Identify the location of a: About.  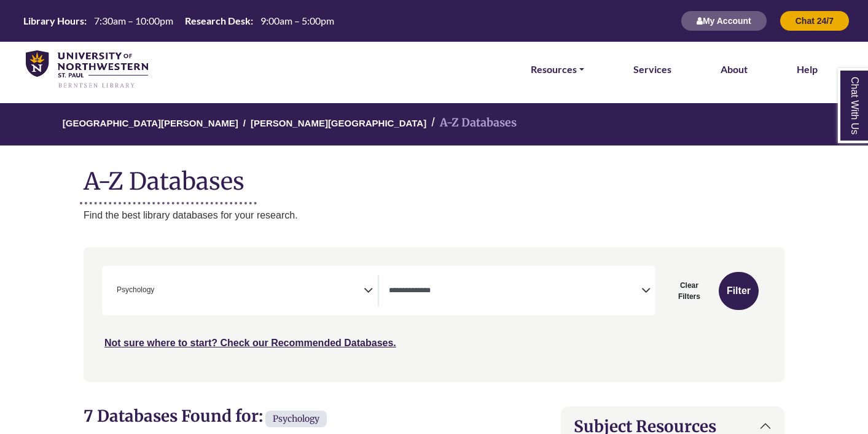
(734, 69).